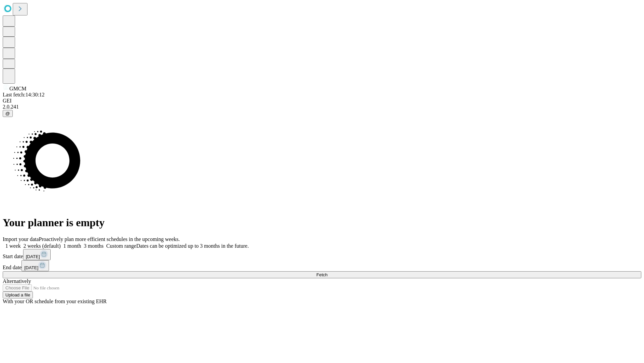 The width and height of the screenshot is (644, 363). I want to click on span: 3 months, so click(94, 246).